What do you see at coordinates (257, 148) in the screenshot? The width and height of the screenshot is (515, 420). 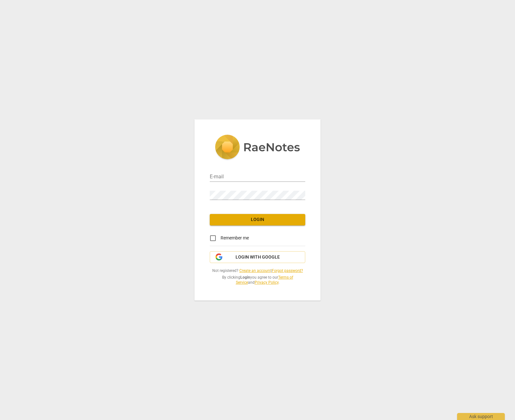 I see `img: 5ac2273c67554f335776073100b6d88f.svg` at bounding box center [257, 148].